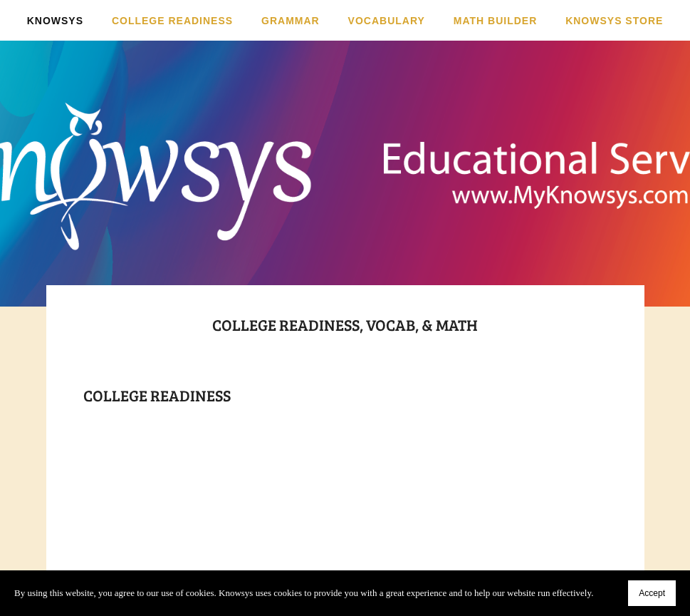 Image resolution: width=690 pixels, height=616 pixels. Describe the element at coordinates (345, 158) in the screenshot. I see `a: Knowsys Educational Services` at that location.